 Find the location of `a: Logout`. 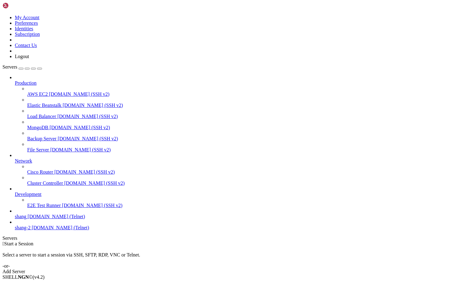

a: Logout is located at coordinates (22, 56).